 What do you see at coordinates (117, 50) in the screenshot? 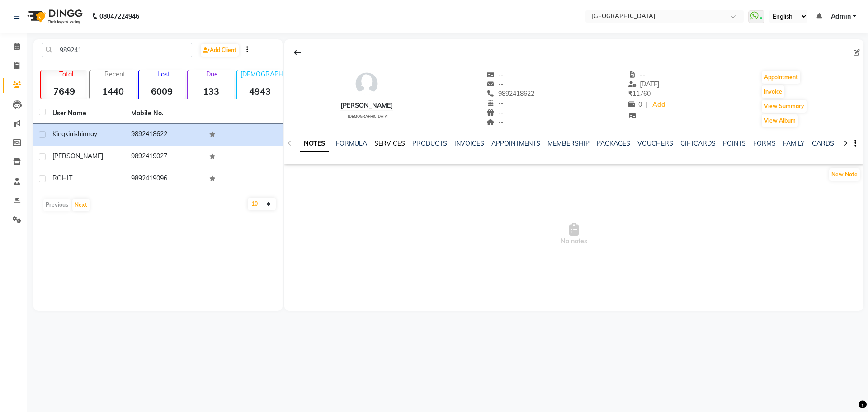
I see `input: Search by Name/Mobile/Email/Code` at bounding box center [117, 50].